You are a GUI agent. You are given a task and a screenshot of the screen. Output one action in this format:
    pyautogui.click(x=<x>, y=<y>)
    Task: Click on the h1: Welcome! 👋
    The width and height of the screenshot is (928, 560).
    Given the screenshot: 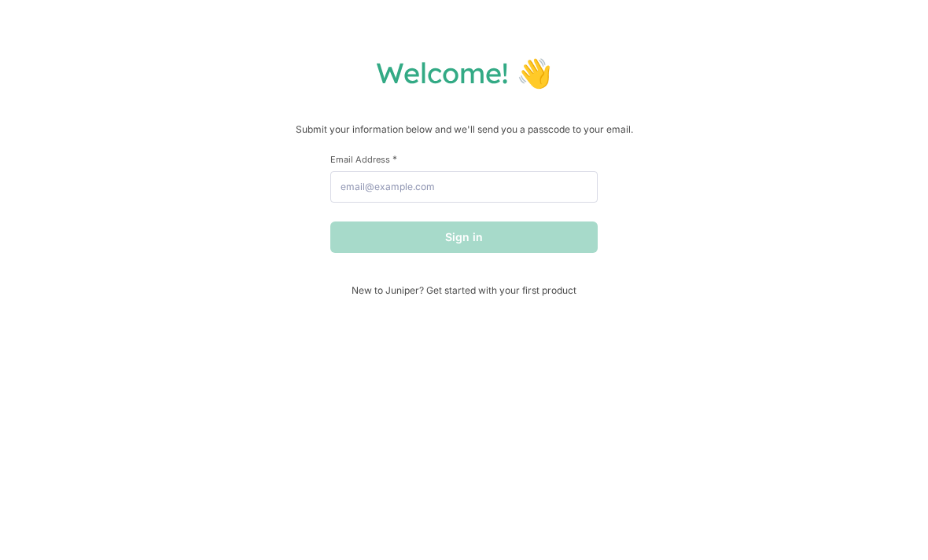 What is the action you would take?
    pyautogui.click(x=464, y=72)
    